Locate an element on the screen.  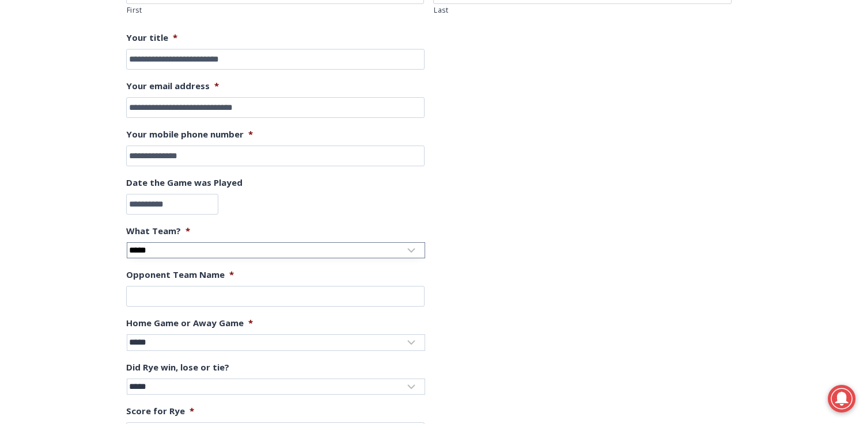
label: Your email address is located at coordinates (172, 86).